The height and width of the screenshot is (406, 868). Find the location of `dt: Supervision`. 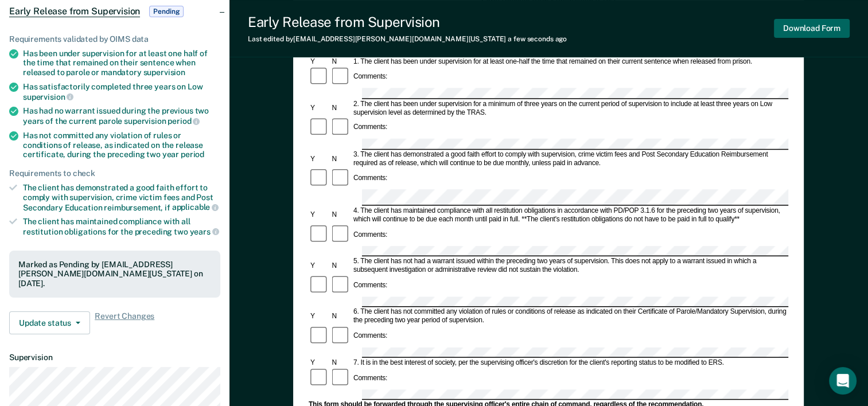

dt: Supervision is located at coordinates (115, 357).